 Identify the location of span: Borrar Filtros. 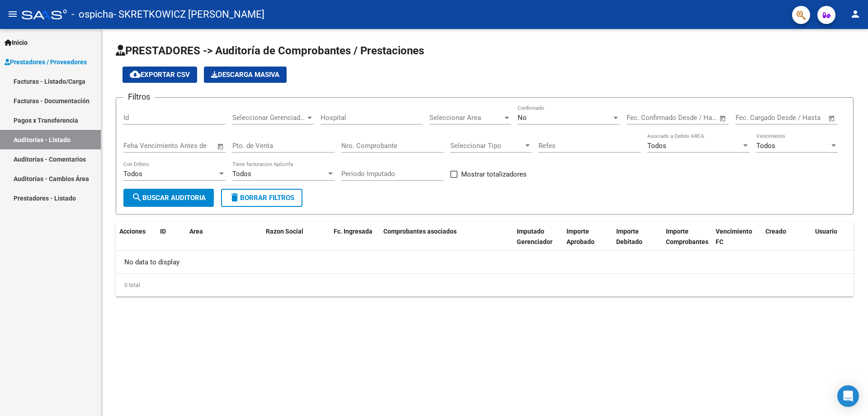
(262, 198).